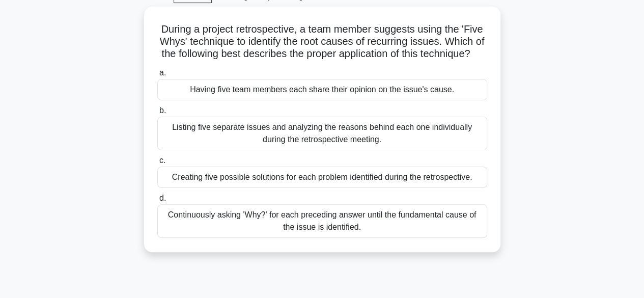  What do you see at coordinates (322, 42) in the screenshot?
I see `h5: During a project retrospective, a team member suggests using the 'Five Whys' technique to identif...` at bounding box center [322, 42].